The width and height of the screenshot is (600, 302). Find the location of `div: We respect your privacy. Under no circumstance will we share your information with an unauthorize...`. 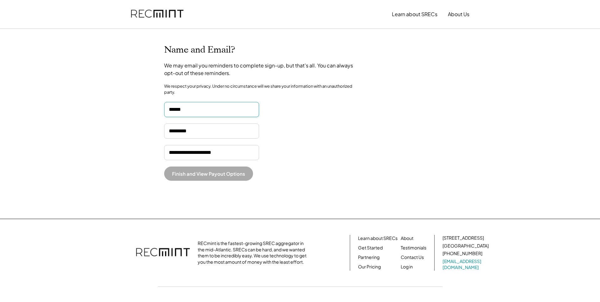

div: We respect your privacy. Under no circumstance will we share your information with an unauthorize... is located at coordinates (259, 89).